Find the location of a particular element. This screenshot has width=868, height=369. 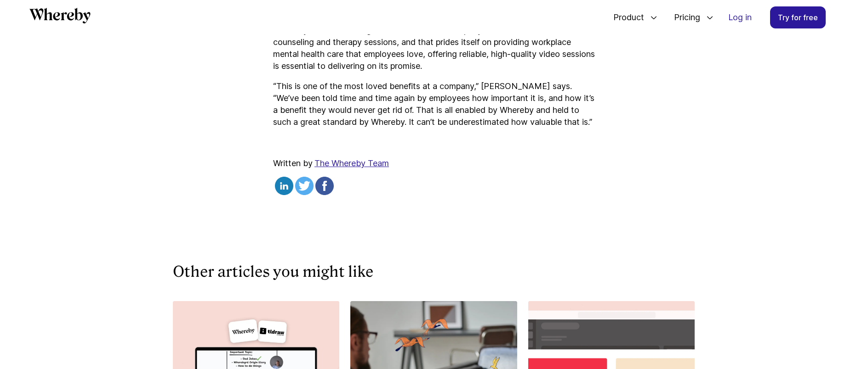

a: The Whereby Team is located at coordinates (352, 163).